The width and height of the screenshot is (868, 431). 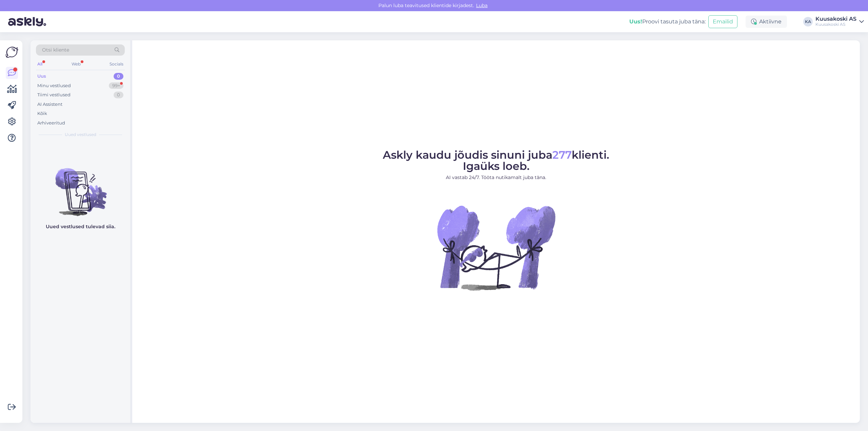 I want to click on div: Web, so click(x=76, y=64).